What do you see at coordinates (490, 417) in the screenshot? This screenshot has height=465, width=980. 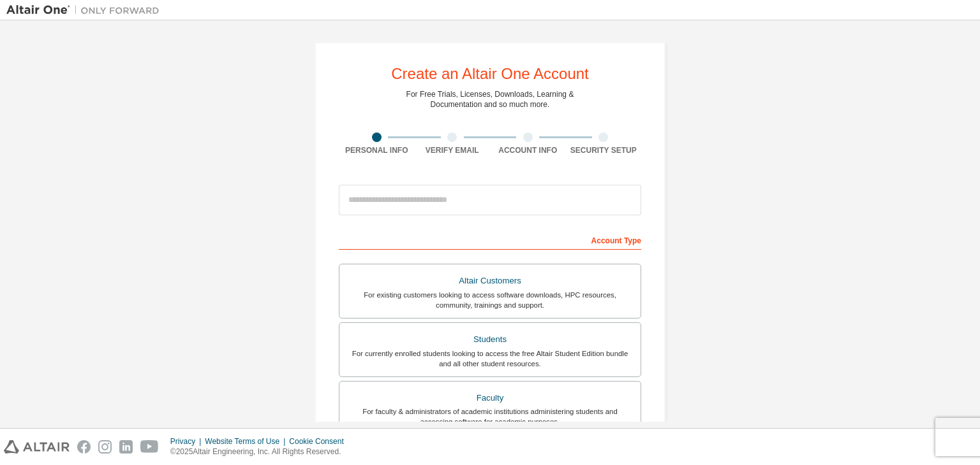 I see `div: For faculty & administrators of academic institutions administering students and accessing softwa...` at bounding box center [490, 417].